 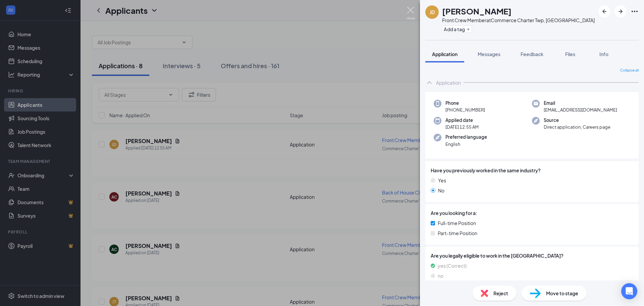 What do you see at coordinates (604, 12) in the screenshot?
I see `svg: ArrowLeftNew` at bounding box center [604, 12].